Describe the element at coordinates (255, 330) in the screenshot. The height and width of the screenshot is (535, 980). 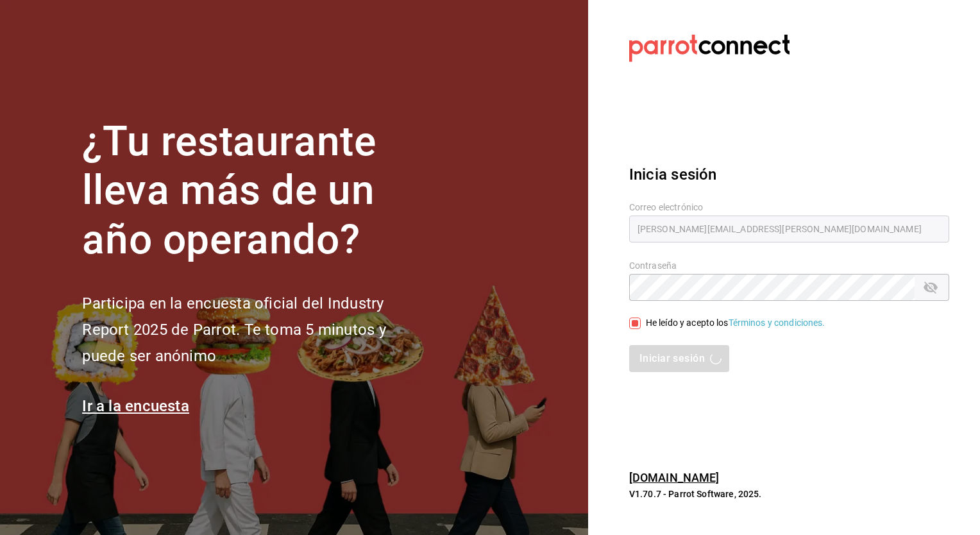
I see `h2: Participa en la encuesta oficial del Industry Report 2025 de Parrot. Te toma 5 minutos y puede se...` at that location.